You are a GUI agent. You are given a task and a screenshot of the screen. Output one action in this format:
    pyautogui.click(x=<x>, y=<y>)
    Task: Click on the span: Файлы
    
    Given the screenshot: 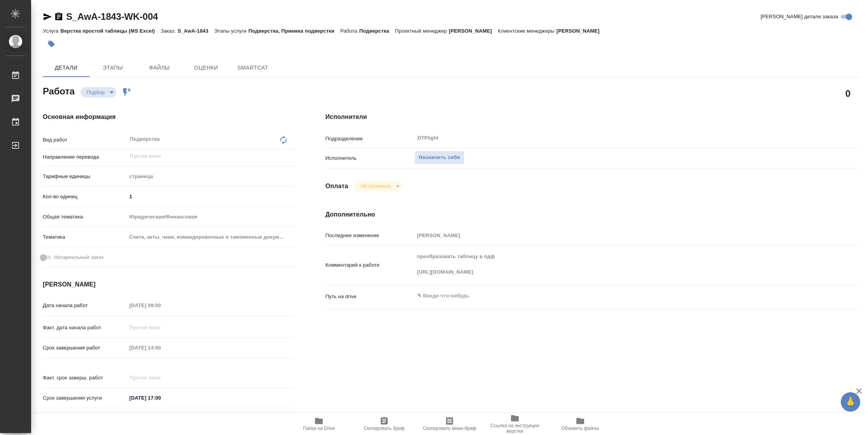 What is the action you would take?
    pyautogui.click(x=159, y=68)
    